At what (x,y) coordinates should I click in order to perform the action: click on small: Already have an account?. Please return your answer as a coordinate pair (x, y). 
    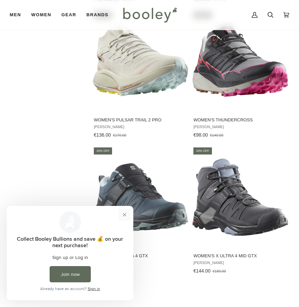
    Looking at the image, I should click on (64, 82).